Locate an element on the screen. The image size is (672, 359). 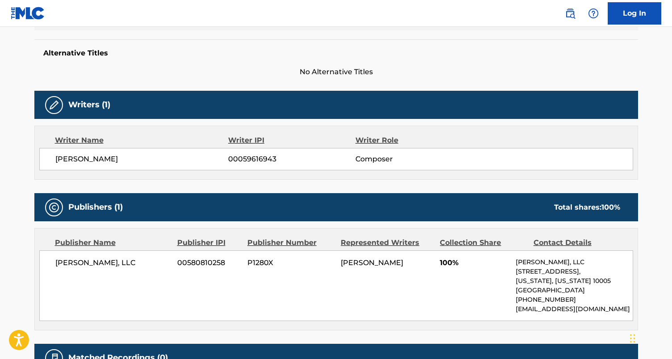
span: P1280X is located at coordinates (291, 263).